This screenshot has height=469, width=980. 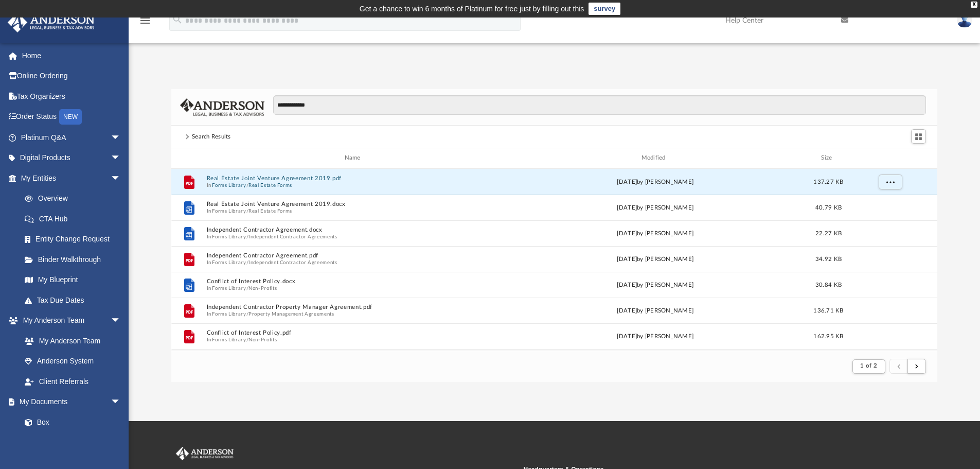 I want to click on div: Search Results, so click(x=212, y=137).